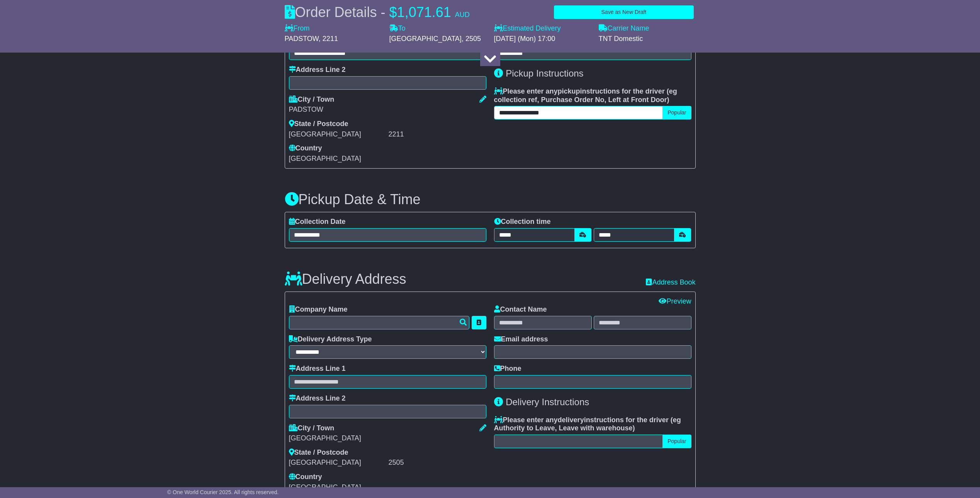 This screenshot has height=498, width=980. What do you see at coordinates (317, 369) in the screenshot?
I see `label: Address Line 1` at bounding box center [317, 369].